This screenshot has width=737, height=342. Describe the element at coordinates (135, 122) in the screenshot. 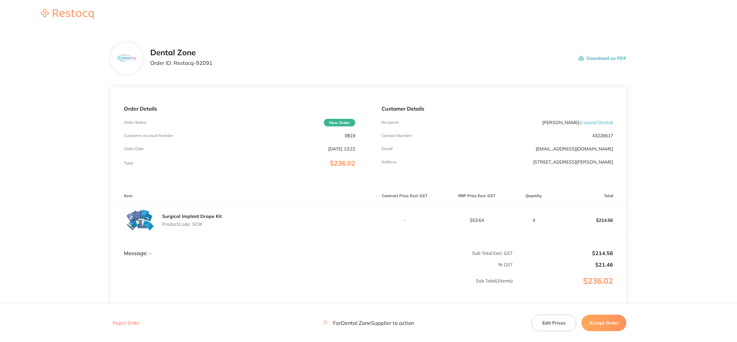

I see `p: Order Status` at that location.